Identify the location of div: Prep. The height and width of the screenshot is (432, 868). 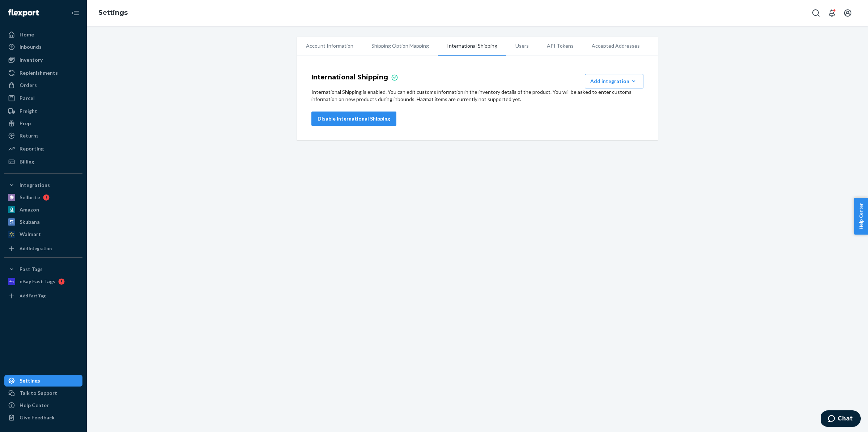
(25, 124).